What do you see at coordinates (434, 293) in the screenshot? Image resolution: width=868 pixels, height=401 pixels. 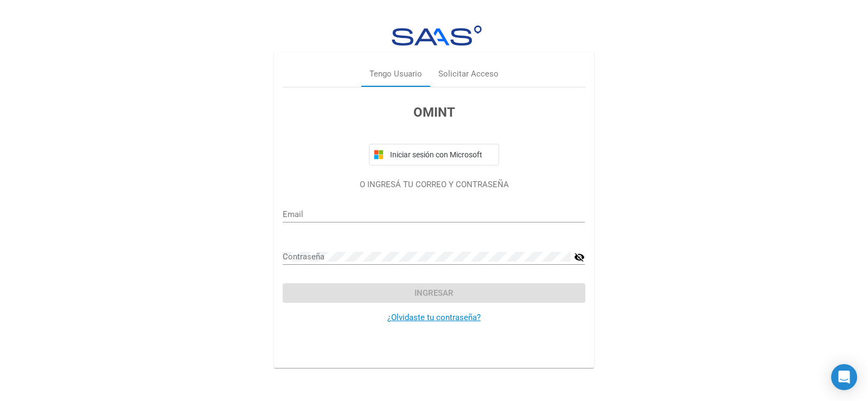 I see `button: Ingresar` at bounding box center [434, 293].